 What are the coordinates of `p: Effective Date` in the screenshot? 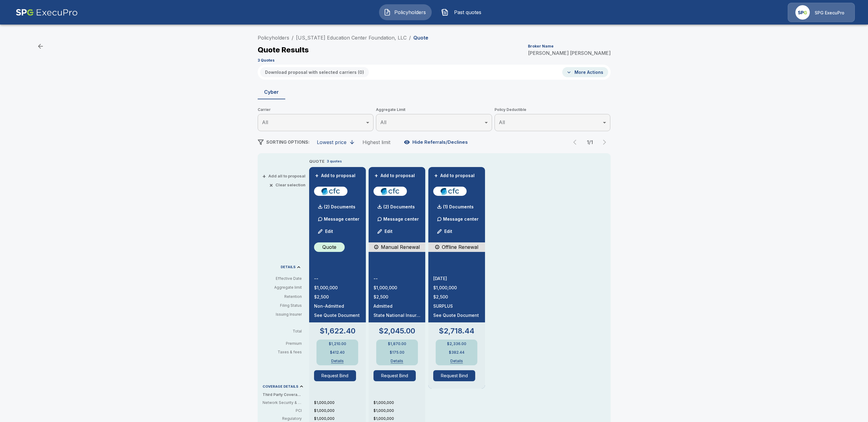 It's located at (282, 278).